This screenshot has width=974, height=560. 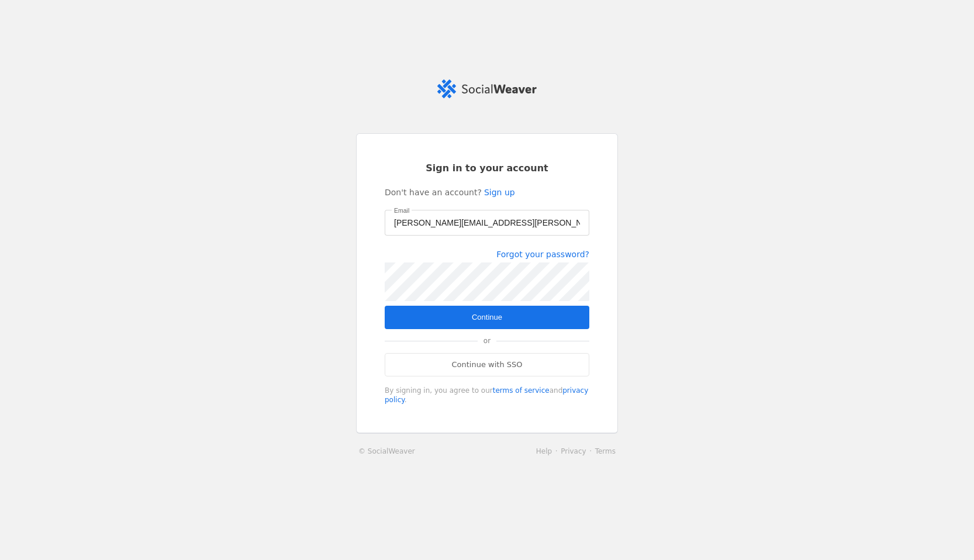 What do you see at coordinates (606, 452) in the screenshot?
I see `a: Terms` at bounding box center [606, 452].